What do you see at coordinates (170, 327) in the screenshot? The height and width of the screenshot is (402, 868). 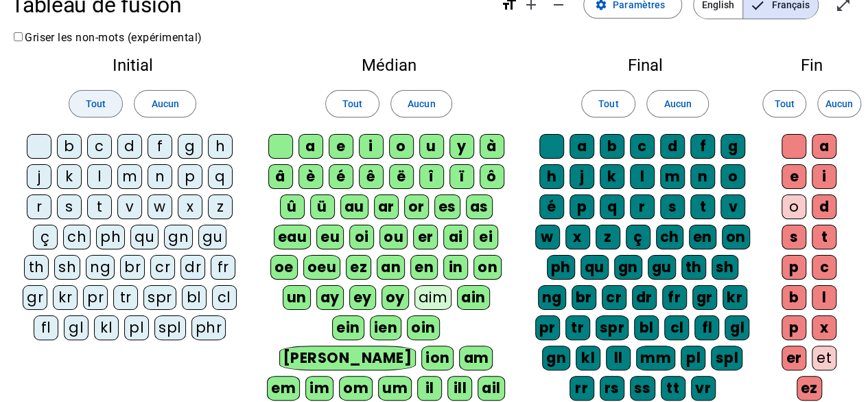 I see `div: spl` at bounding box center [170, 327].